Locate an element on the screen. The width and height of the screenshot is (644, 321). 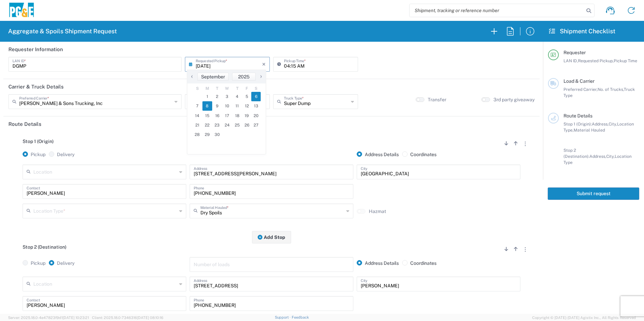
agx-label: Hazmat is located at coordinates (377, 211).